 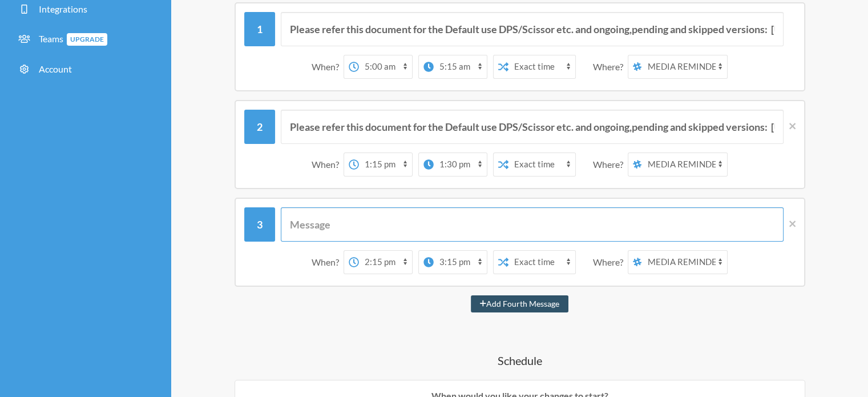 I want to click on span: Teams, so click(x=73, y=38).